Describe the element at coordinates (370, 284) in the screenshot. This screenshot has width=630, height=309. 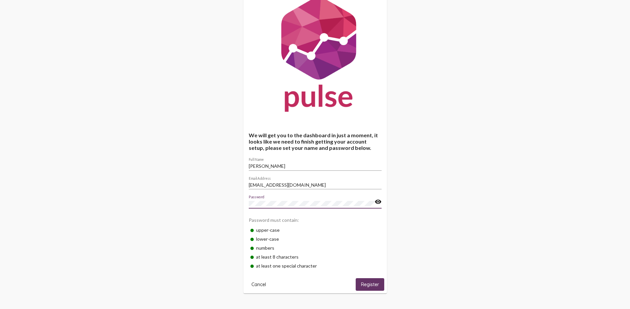
I see `button: Register` at that location.